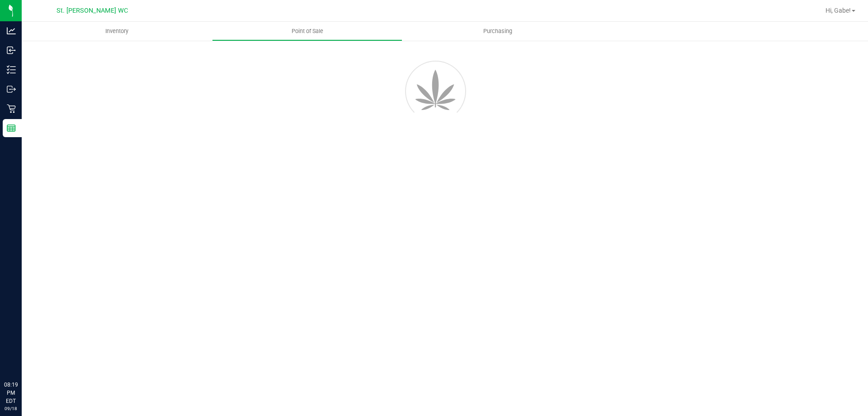 This screenshot has width=868, height=416. I want to click on a: Point of Sale, so click(307, 31).